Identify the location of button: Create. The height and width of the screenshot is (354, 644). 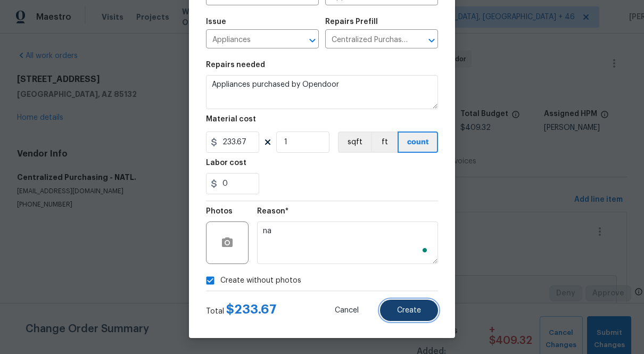
(409, 310).